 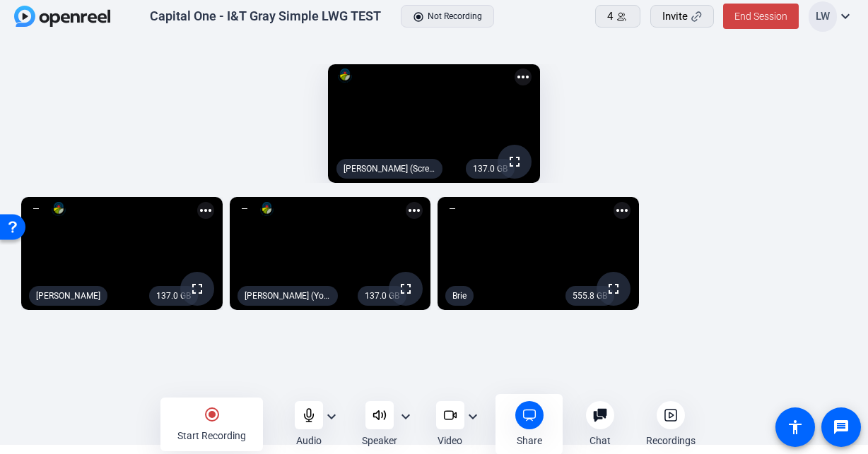 I want to click on div: Recordings, so click(x=670, y=440).